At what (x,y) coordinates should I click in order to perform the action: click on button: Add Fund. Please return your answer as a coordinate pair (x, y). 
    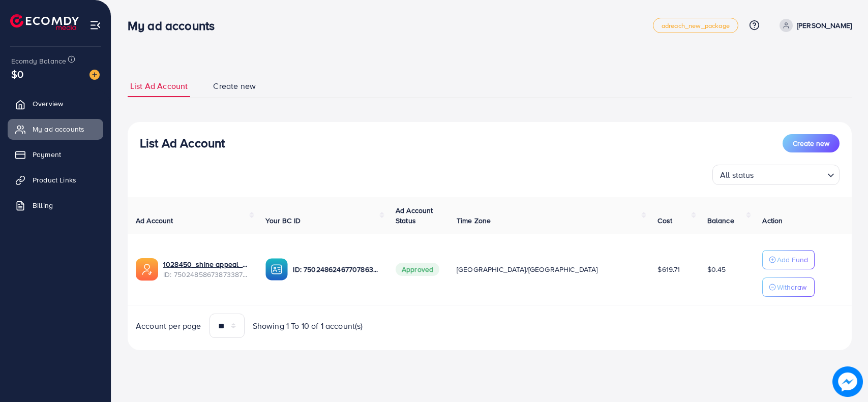
    Looking at the image, I should click on (788, 260).